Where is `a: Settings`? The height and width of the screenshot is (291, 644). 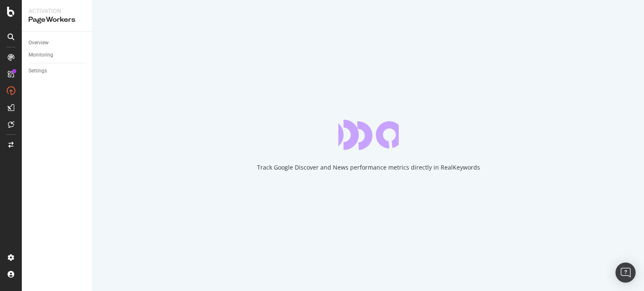 a: Settings is located at coordinates (58, 71).